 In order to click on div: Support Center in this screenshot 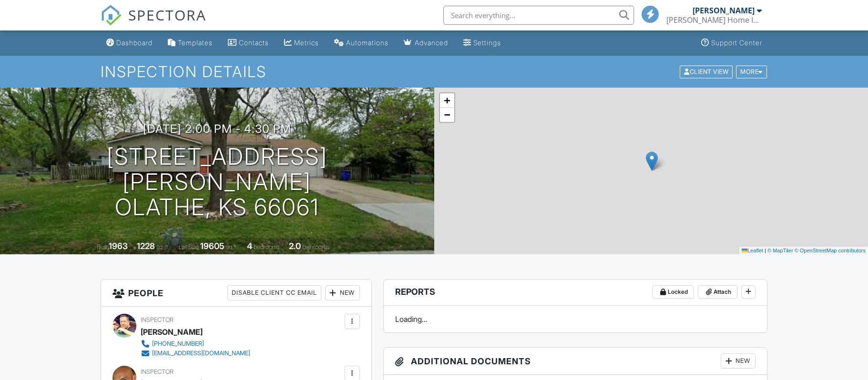, I will do `click(737, 42)`.